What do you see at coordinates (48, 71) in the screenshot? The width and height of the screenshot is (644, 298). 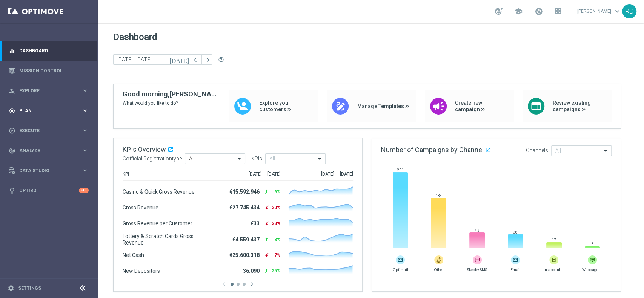 I see `button: Mission Control` at bounding box center [48, 71].